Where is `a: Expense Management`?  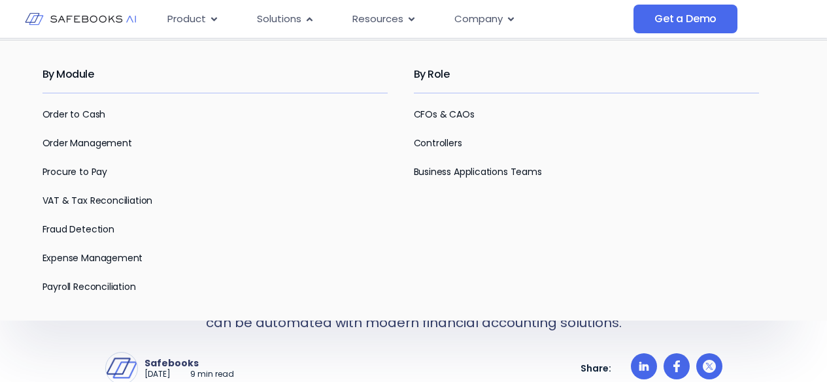 a: Expense Management is located at coordinates (93, 258).